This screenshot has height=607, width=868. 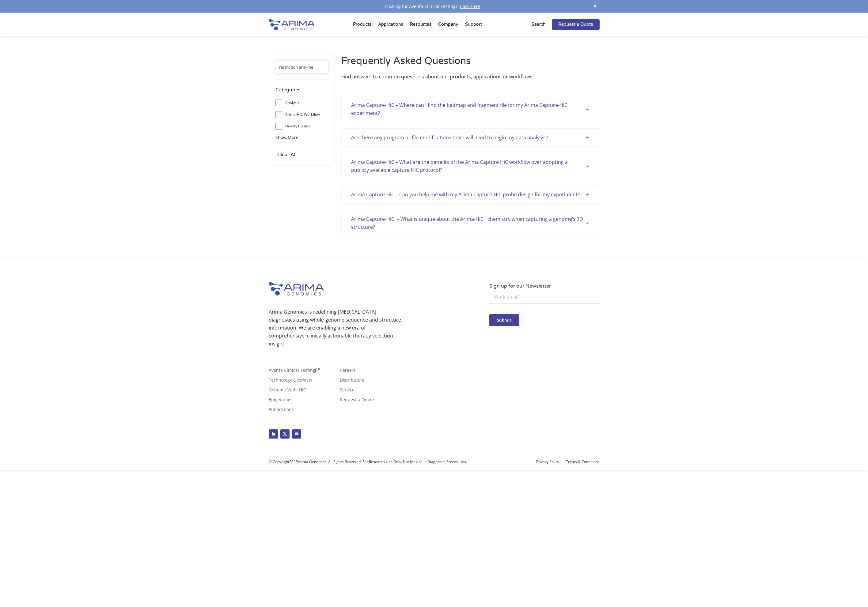 What do you see at coordinates (348, 391) in the screenshot?
I see `a: Services` at bounding box center [348, 391].